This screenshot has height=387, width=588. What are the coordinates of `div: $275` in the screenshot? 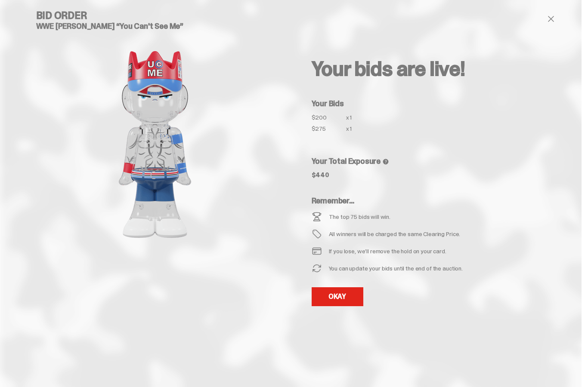 It's located at (329, 129).